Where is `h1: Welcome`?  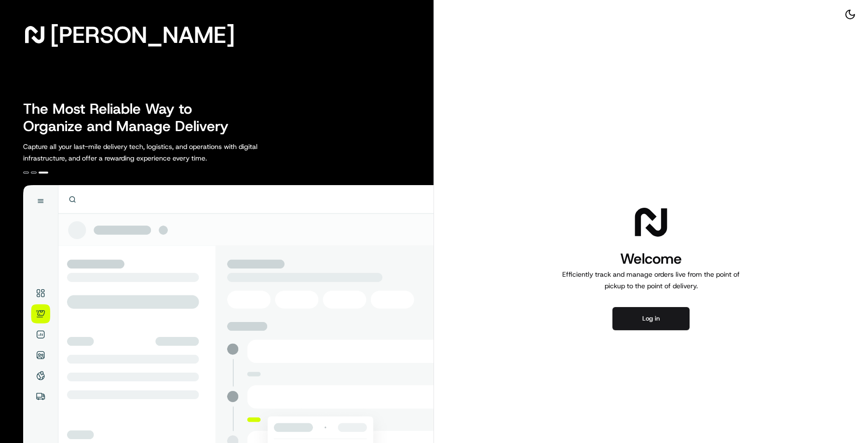
h1: Welcome is located at coordinates (651, 258).